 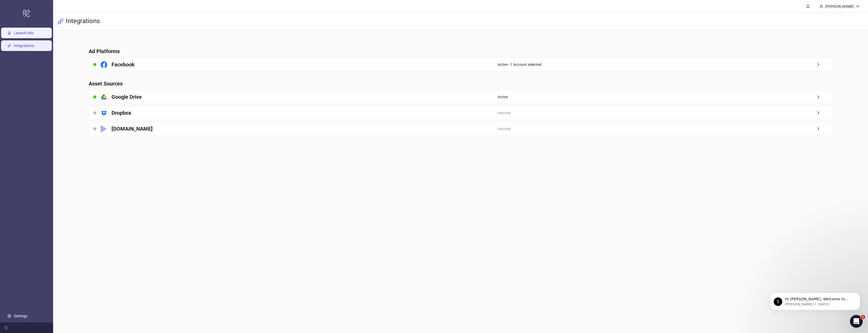 I want to click on a: DropboxInactiveright, so click(x=460, y=113).